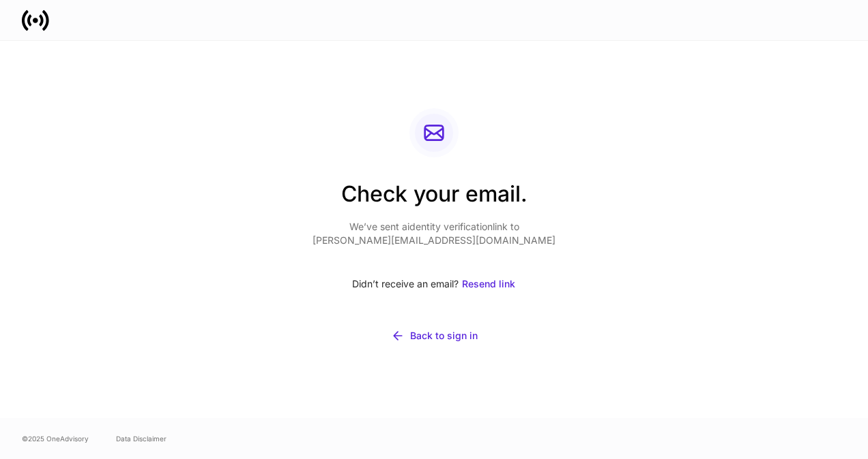  What do you see at coordinates (55, 439) in the screenshot?
I see `span: © 2025 OneAdvisory` at bounding box center [55, 439].